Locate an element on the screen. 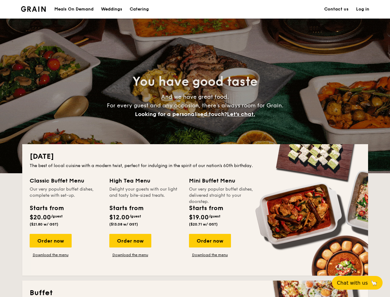 Image resolution: width=390 pixels, height=297 pixels. div: Delight your guests with our light and tasty bite-sized treats. is located at coordinates (146, 192).